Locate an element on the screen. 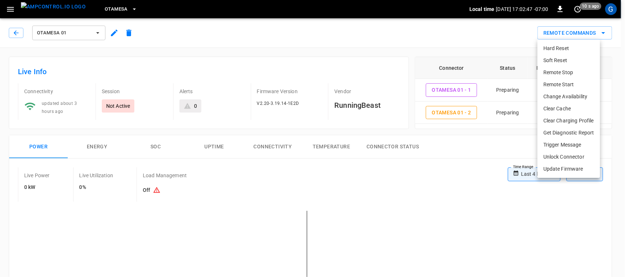 This screenshot has height=277, width=625. li: Trigger Message is located at coordinates (568, 145).